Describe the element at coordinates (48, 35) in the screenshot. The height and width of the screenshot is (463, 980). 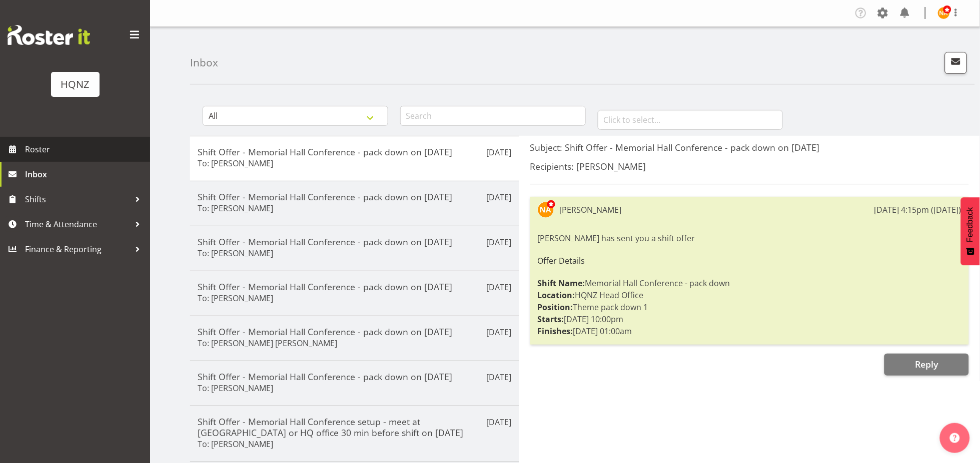
I see `img: Rosterit website logo` at that location.